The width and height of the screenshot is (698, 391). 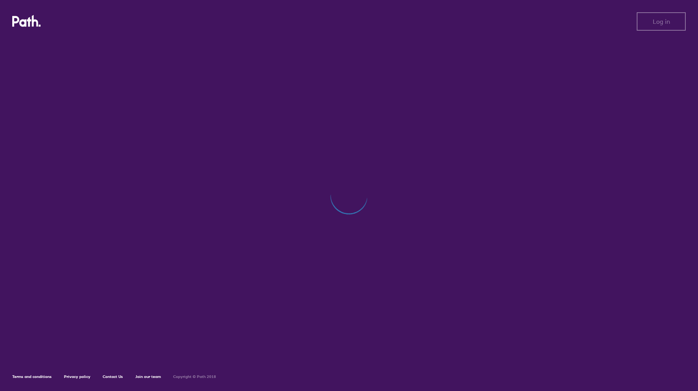 I want to click on button: Log in, so click(x=662, y=21).